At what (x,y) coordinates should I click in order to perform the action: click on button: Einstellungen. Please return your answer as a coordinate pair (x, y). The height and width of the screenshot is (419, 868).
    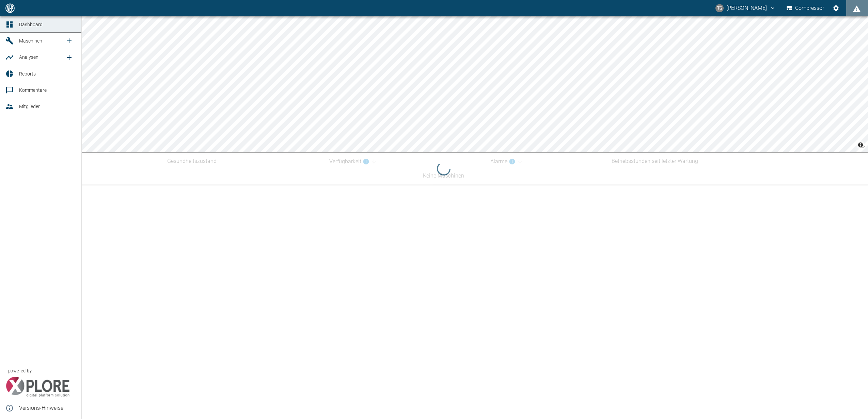
    Looking at the image, I should click on (836, 8).